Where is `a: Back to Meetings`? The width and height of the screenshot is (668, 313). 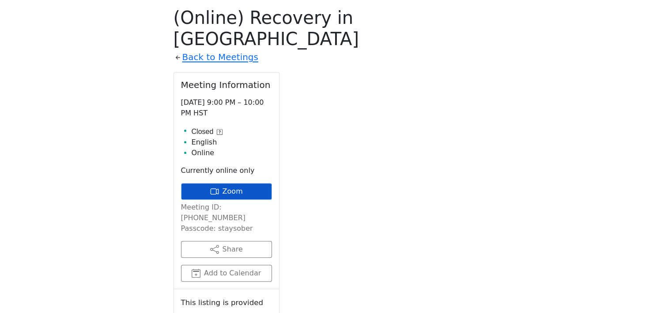 a: Back to Meetings is located at coordinates (220, 57).